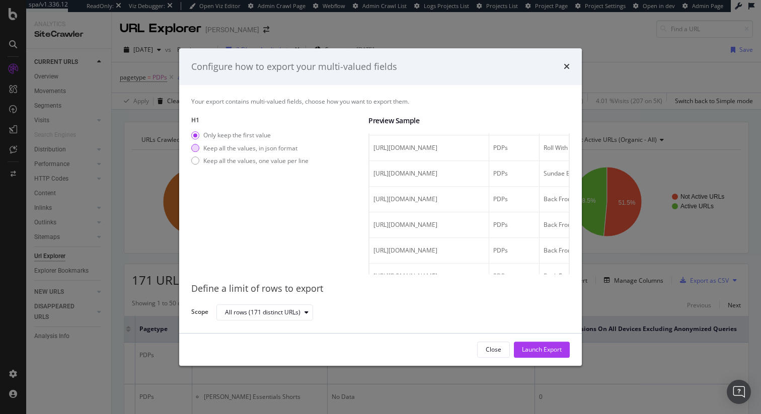  What do you see at coordinates (265, 313) in the screenshot?
I see `button: All rows (171 distinct URLs)` at bounding box center [265, 313].